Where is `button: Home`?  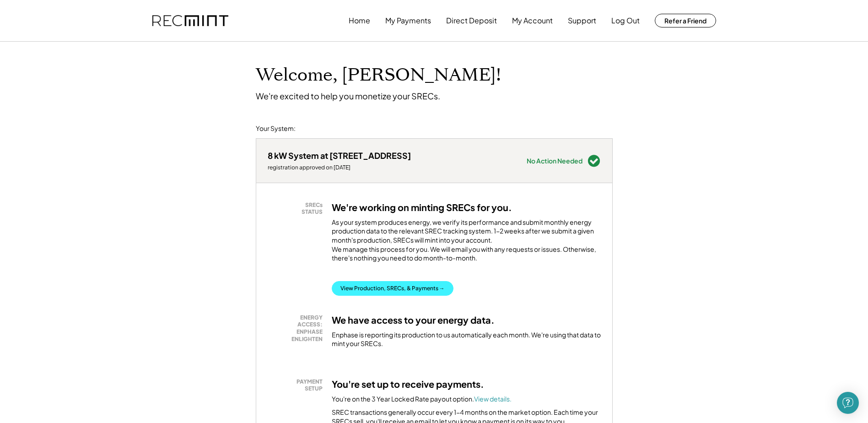 button: Home is located at coordinates (359, 21).